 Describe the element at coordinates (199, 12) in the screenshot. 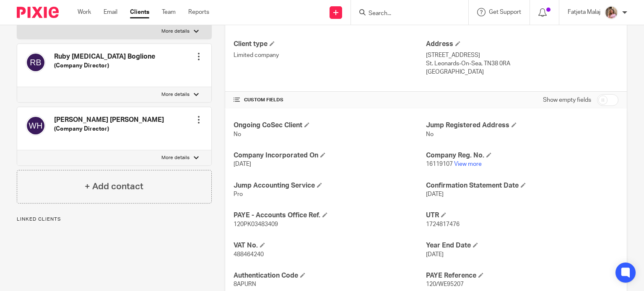

I see `a: Reports` at that location.